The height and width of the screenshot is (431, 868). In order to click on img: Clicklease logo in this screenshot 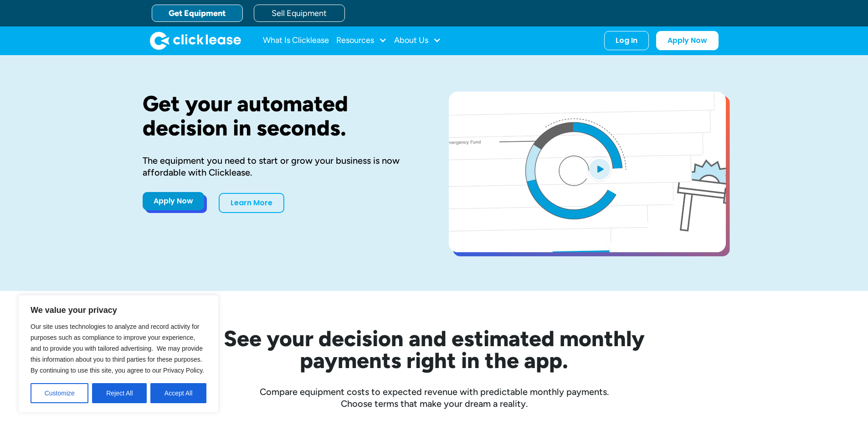, I will do `click(195, 41)`.